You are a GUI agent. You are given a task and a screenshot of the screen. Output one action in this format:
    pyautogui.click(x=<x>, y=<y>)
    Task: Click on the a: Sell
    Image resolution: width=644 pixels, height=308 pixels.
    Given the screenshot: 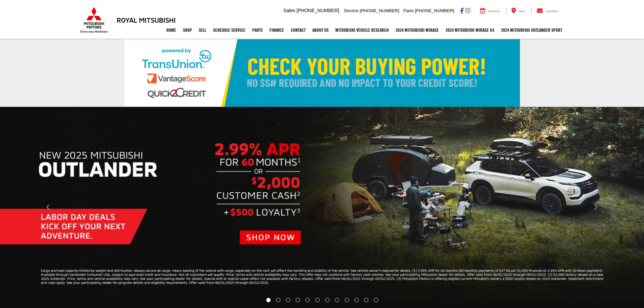 What is the action you would take?
    pyautogui.click(x=202, y=30)
    